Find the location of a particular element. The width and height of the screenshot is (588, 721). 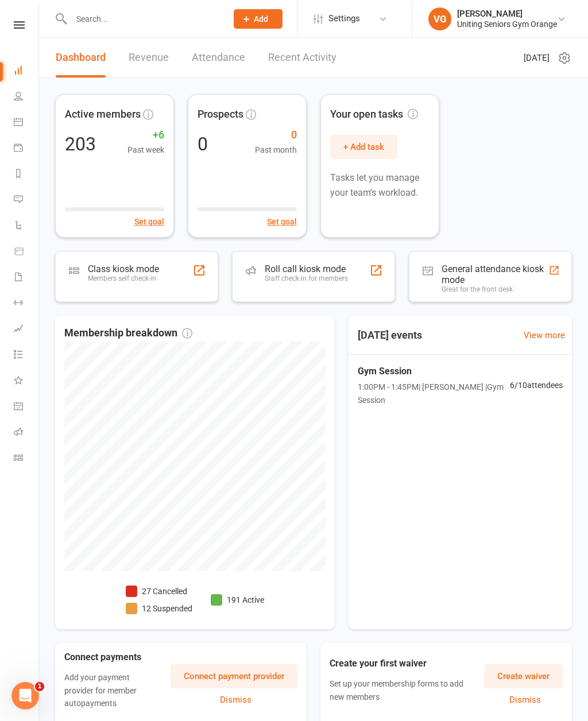

div: Staff check-in for members is located at coordinates (306, 278).